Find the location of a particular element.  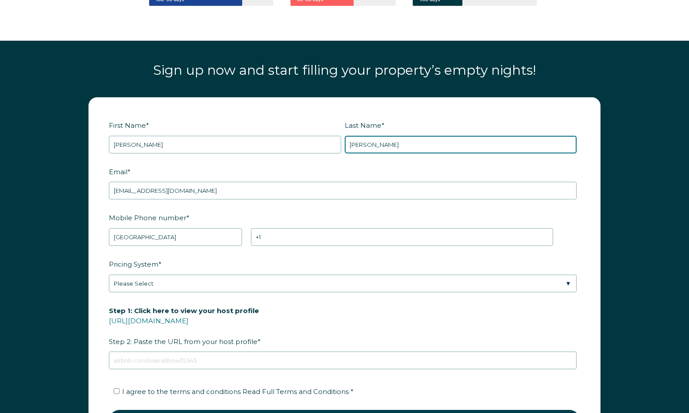

span: Pricing System is located at coordinates (134, 264).